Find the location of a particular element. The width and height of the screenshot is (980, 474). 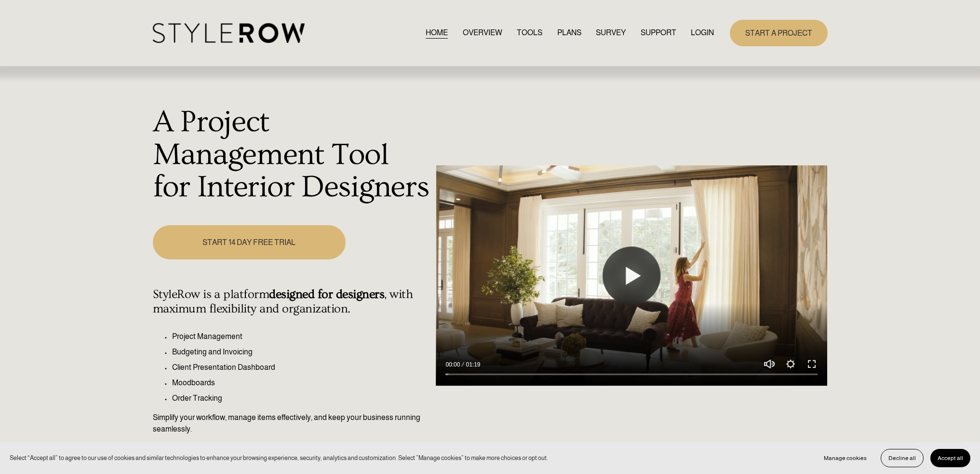

button: Decline all is located at coordinates (902, 458).